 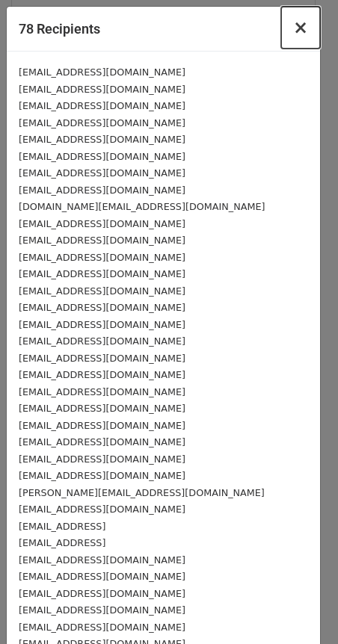 What do you see at coordinates (301, 608) in the screenshot?
I see `div: Tiện ích trò chuyện` at bounding box center [301, 608].